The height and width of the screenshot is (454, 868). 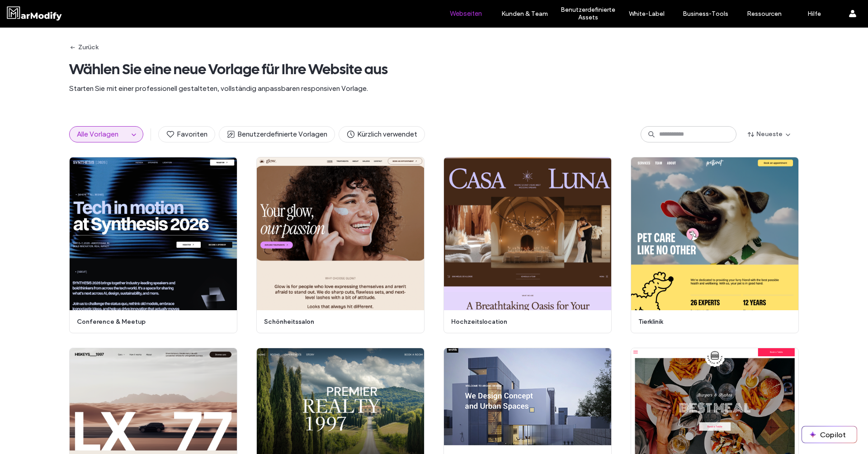 I want to click on label: Ressourcen, so click(x=764, y=13).